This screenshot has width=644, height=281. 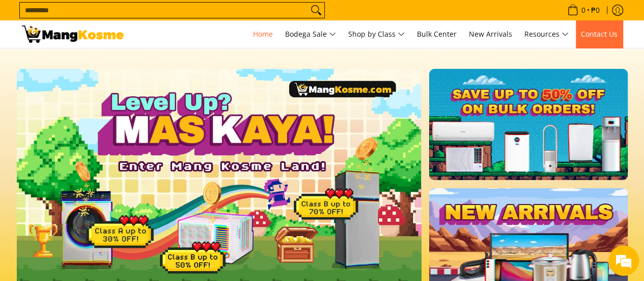 I want to click on a: Bodega Sale, so click(x=311, y=34).